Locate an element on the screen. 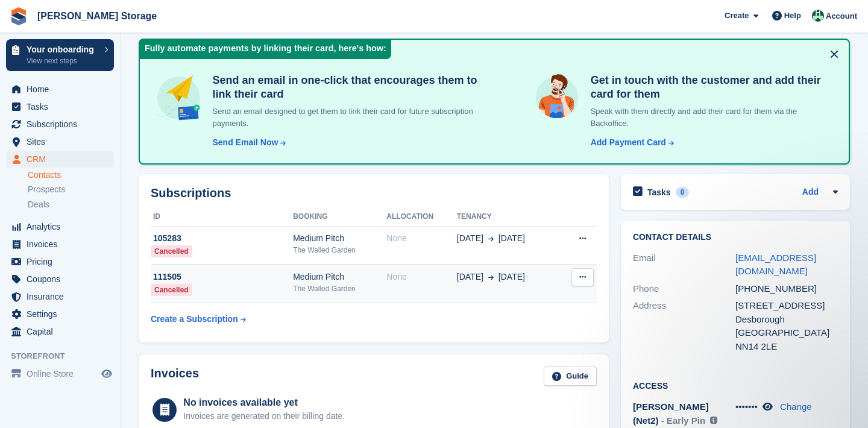 The width and height of the screenshot is (868, 428). h2: Access is located at coordinates (736, 386).